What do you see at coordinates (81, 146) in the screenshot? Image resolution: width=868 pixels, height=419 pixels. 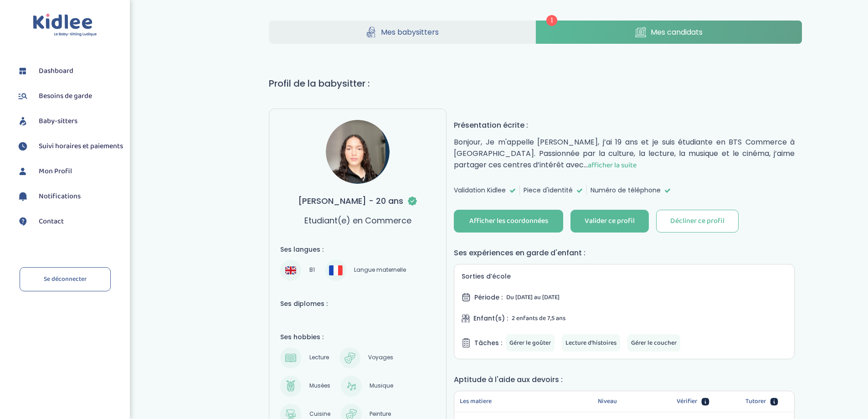 I see `span: Suivi horaires et paiements` at bounding box center [81, 146].